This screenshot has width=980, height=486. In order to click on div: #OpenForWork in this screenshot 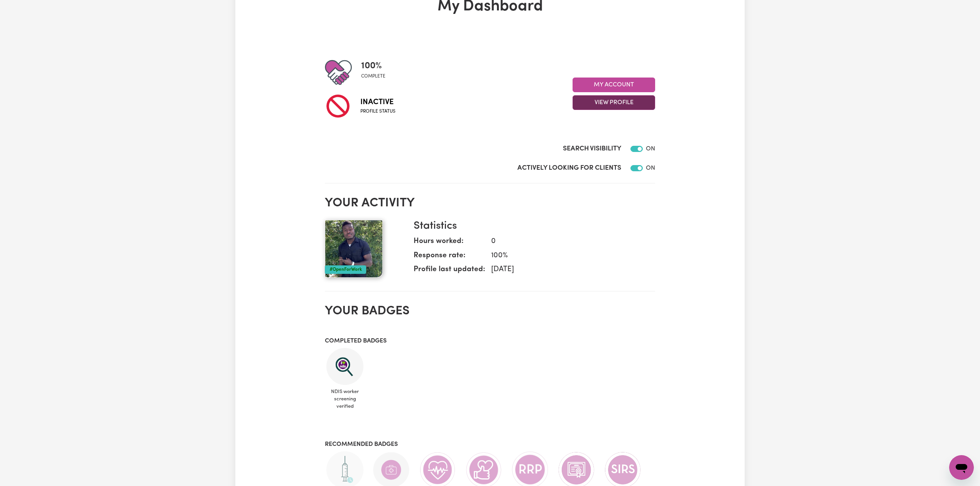, I will do `click(345, 270)`.